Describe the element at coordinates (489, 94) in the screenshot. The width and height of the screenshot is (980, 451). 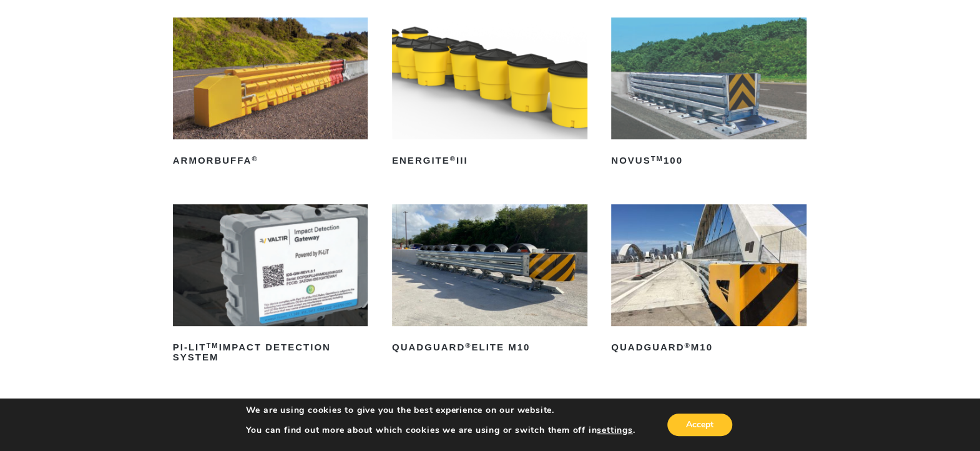
I see `a: ENERGITE®III` at that location.